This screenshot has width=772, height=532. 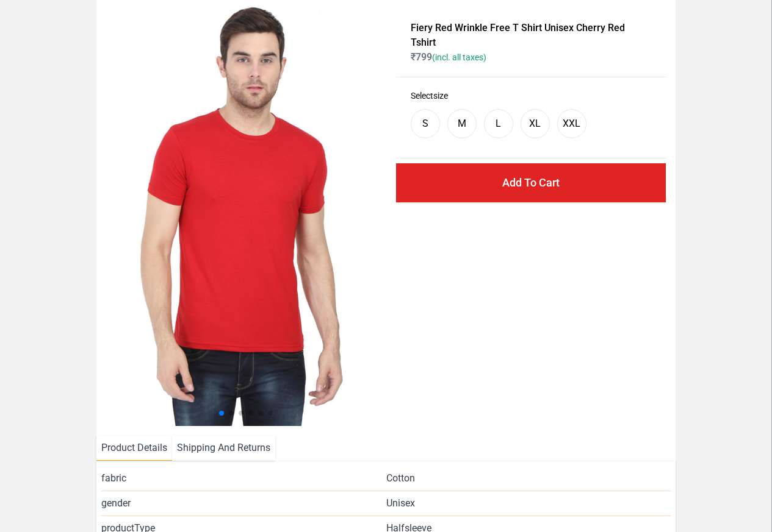 I want to click on li: Shipping And Returns, so click(x=223, y=448).